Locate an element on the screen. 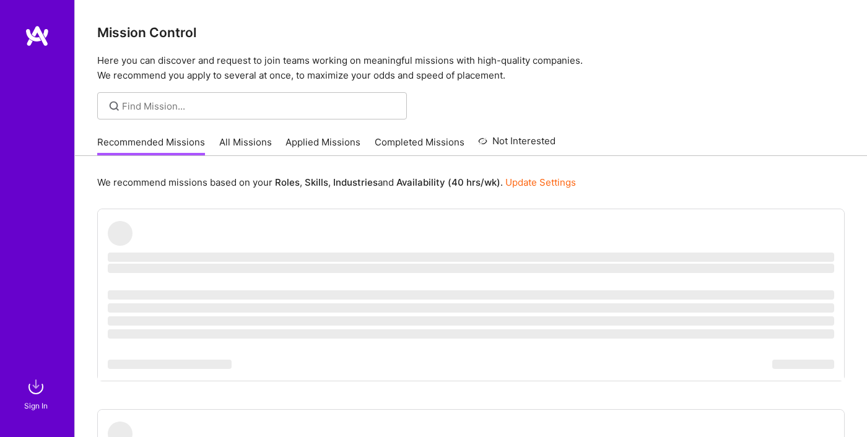 The width and height of the screenshot is (867, 437). b: Skills is located at coordinates (316, 182).